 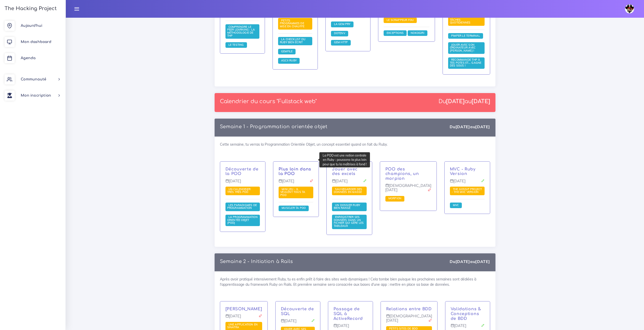 I want to click on span: ASCII Ruby, so click(x=289, y=61).